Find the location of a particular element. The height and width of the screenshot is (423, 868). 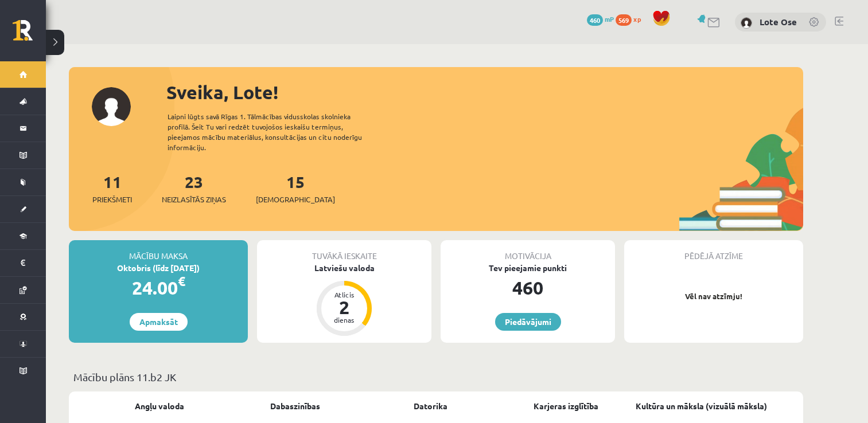

div: Sveika, Lote! is located at coordinates (484, 92).